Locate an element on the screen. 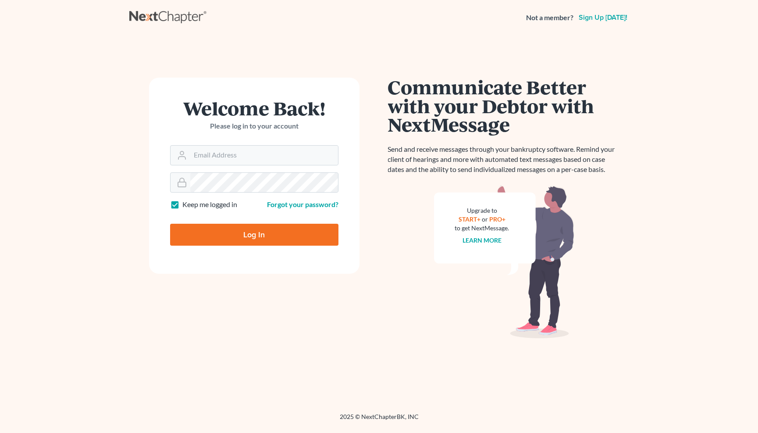 The image size is (758, 433). a: Learn more is located at coordinates (482, 240).